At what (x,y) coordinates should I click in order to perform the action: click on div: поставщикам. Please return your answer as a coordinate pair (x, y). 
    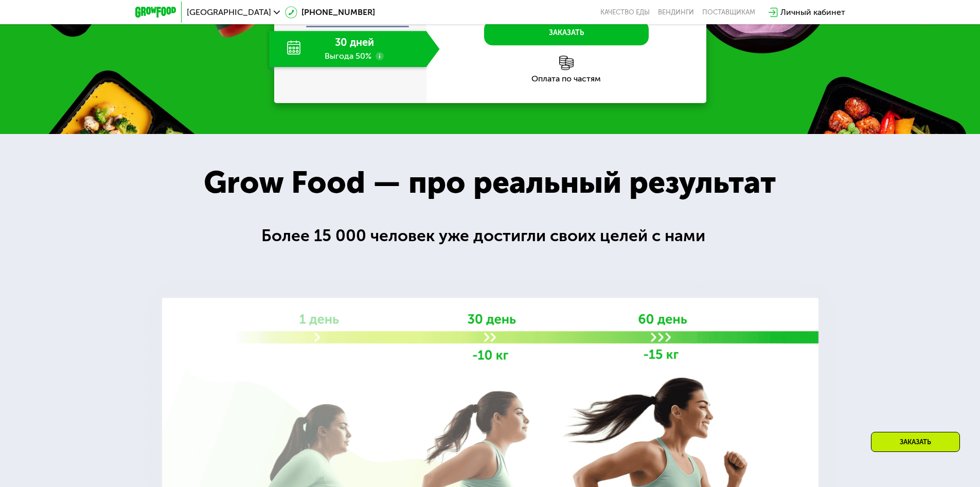
    Looking at the image, I should click on (728, 13).